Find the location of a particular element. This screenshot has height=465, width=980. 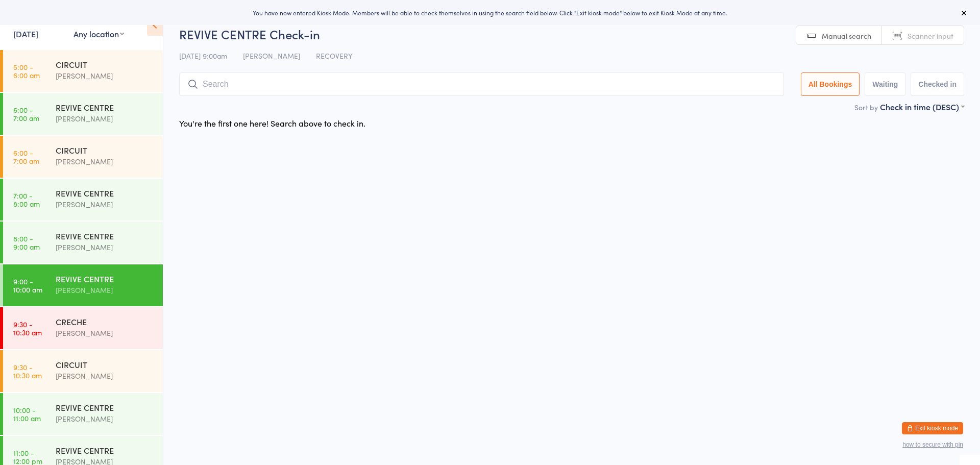

button: Waiting is located at coordinates (884, 84).